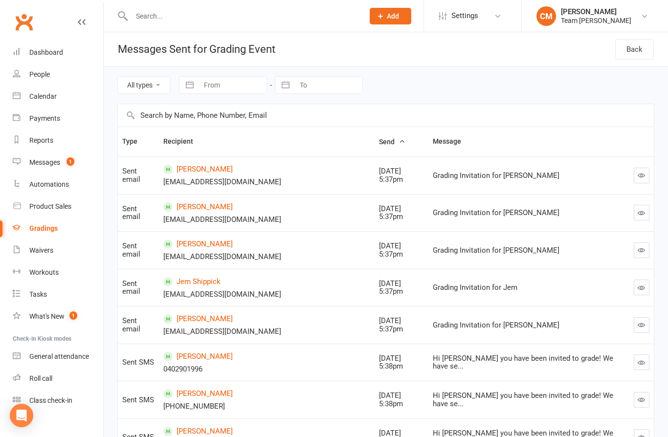 Image resolution: width=668 pixels, height=437 pixels. Describe the element at coordinates (529, 287) in the screenshot. I see `div: Grading Invitation for Jem` at that location.